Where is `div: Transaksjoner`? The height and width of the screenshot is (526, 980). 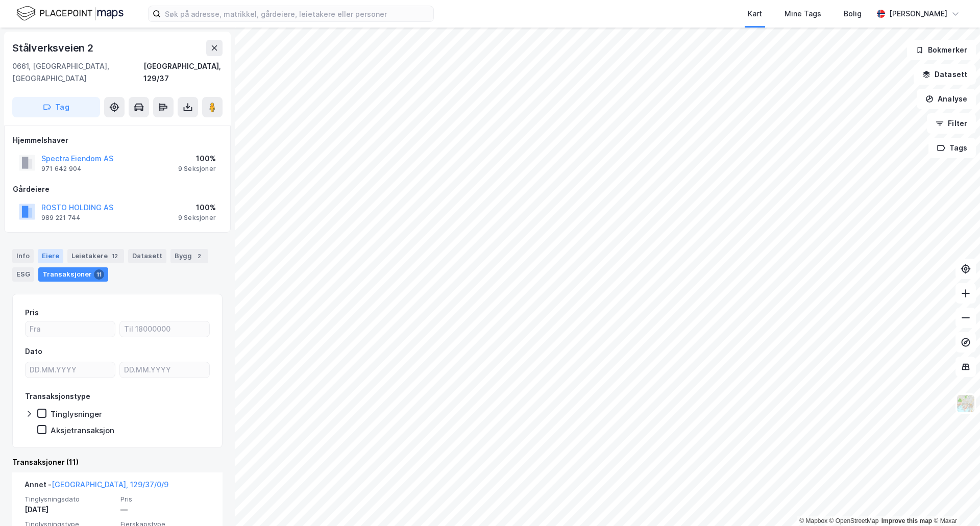
div: Transaksjoner is located at coordinates (73, 274).